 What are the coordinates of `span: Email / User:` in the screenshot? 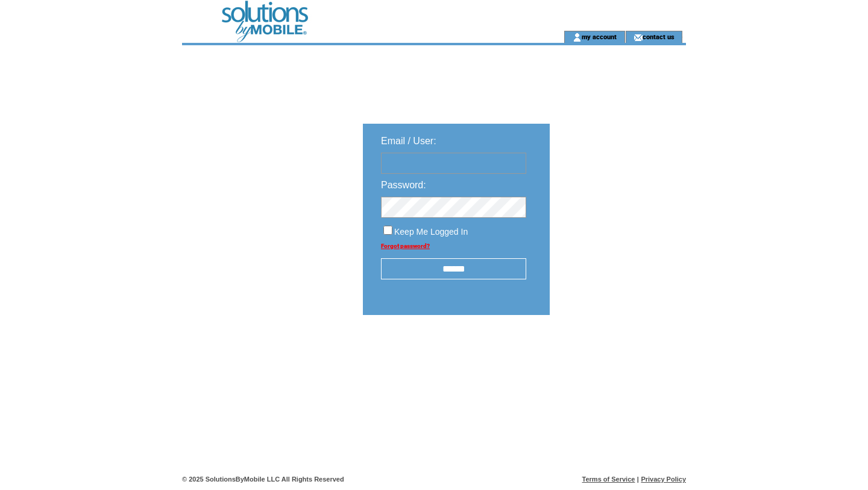 It's located at (409, 141).